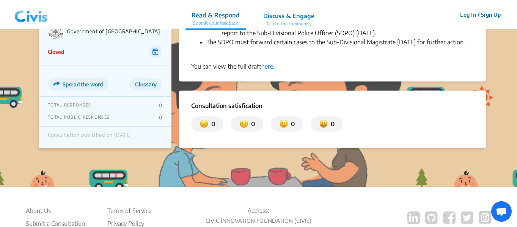 This screenshot has width=517, height=227. Describe the element at coordinates (289, 16) in the screenshot. I see `p: Discuss & Engage` at that location.